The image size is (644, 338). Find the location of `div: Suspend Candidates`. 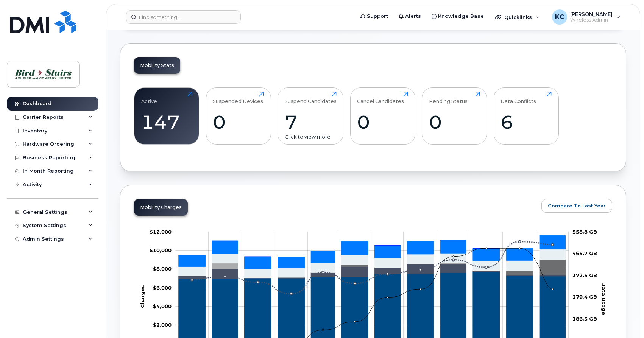

div: Suspend Candidates is located at coordinates (310, 97).